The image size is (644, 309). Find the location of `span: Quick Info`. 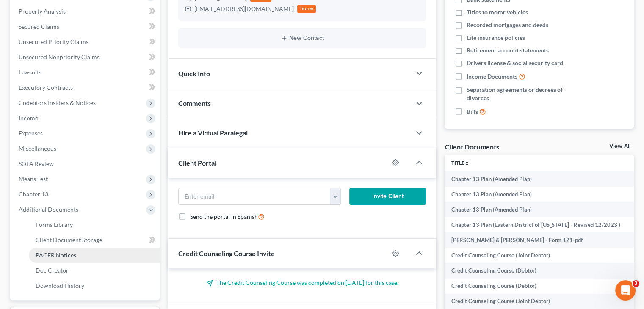

span: Quick Info is located at coordinates (194, 73).